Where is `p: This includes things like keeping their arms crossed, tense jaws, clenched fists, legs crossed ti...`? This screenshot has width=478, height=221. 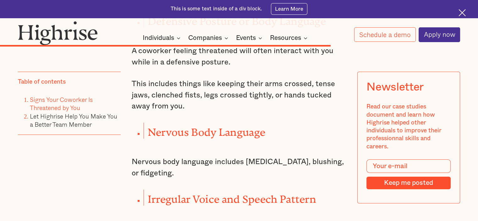 p: This includes things like keeping their arms crossed, tense jaws, clenched fists, legs crossed ti... is located at coordinates (239, 95).